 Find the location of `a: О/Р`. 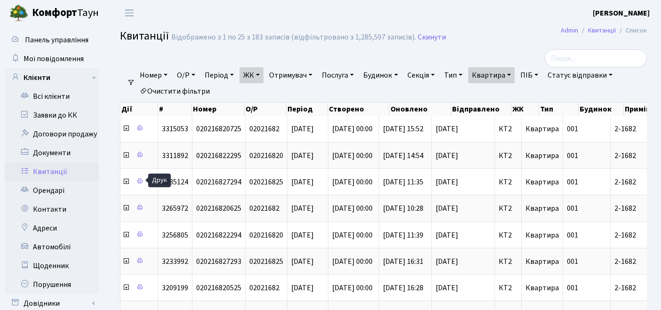

a: О/Р is located at coordinates (186, 75).